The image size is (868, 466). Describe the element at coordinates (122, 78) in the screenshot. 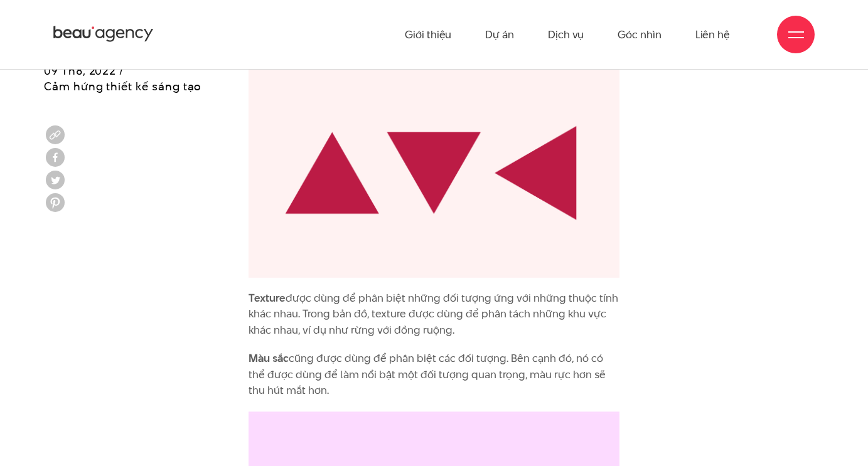

I see `span: 09 Th8, 2022 / Cảm hứng thiết kế sáng tạo` at that location.